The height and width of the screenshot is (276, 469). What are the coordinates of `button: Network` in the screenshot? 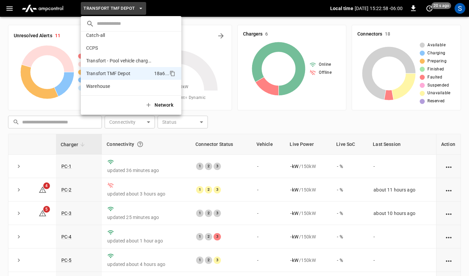 It's located at (160, 105).